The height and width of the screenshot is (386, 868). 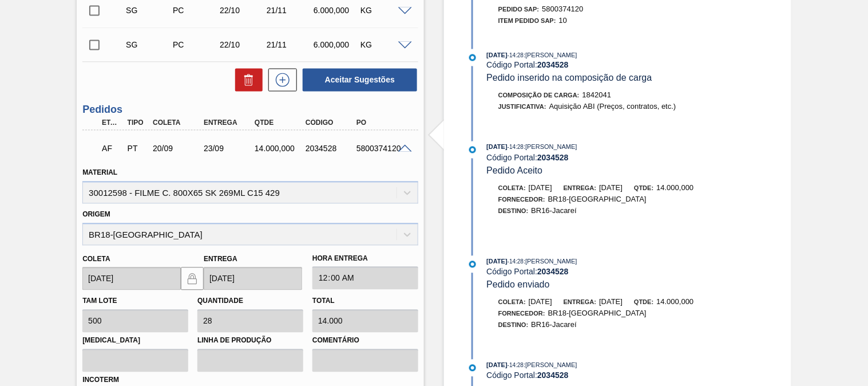 I want to click on div: Pedido de Transferência, so click(x=137, y=149).